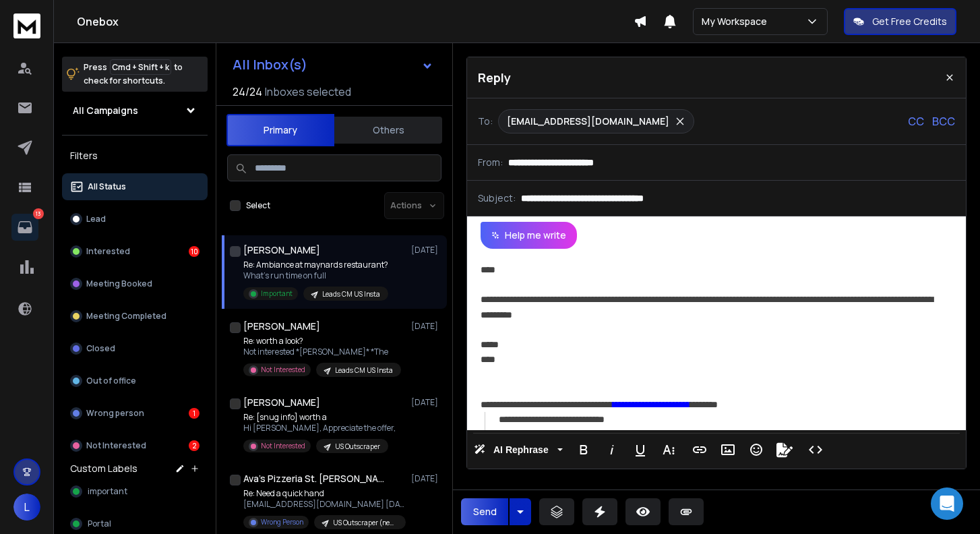  Describe the element at coordinates (107, 187) in the screenshot. I see `p: All Status` at that location.